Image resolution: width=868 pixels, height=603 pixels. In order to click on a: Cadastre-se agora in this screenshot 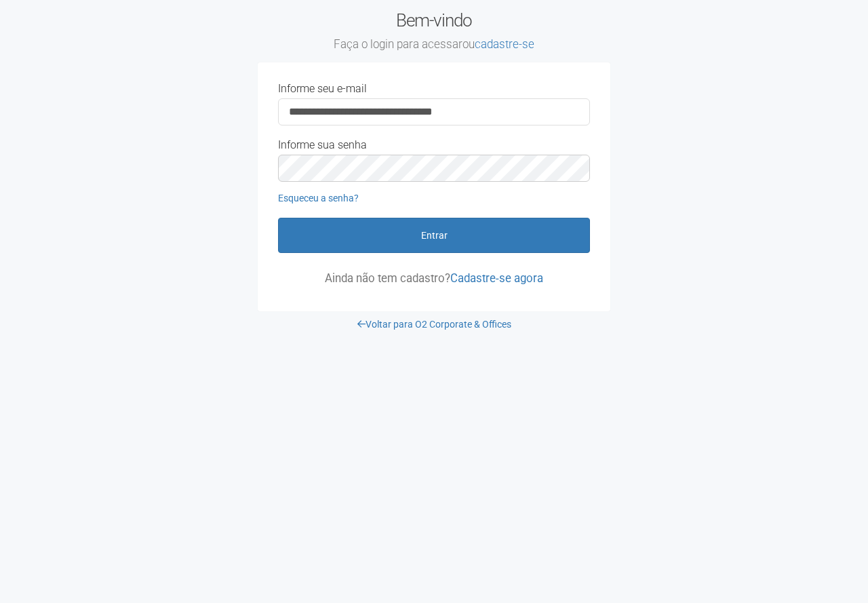, I will do `click(496, 278)`.